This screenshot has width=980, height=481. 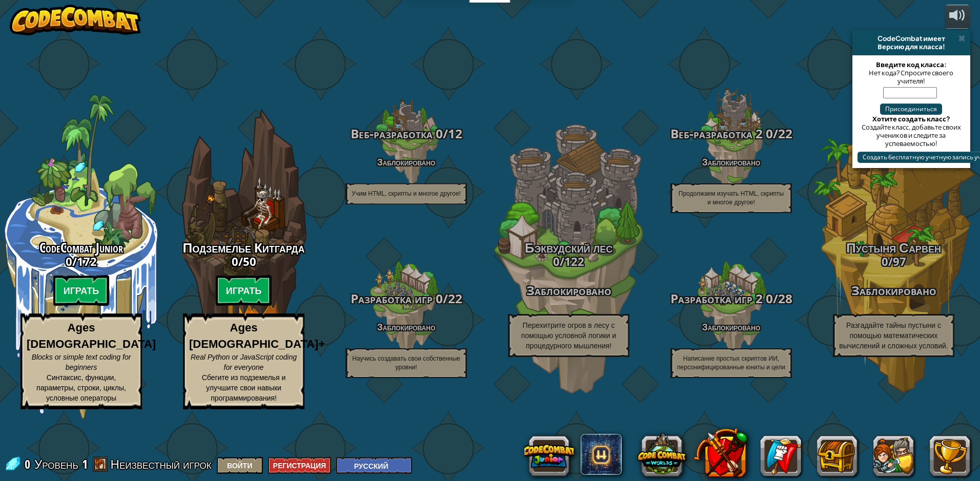 What do you see at coordinates (731, 363) in the screenshot?
I see `span: Написание простых скриптов ИИ, персонифицированные юниты и цели` at bounding box center [731, 363].